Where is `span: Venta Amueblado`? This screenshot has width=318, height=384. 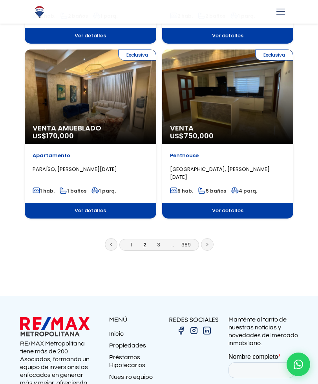 span: Venta Amueblado is located at coordinates (90, 128).